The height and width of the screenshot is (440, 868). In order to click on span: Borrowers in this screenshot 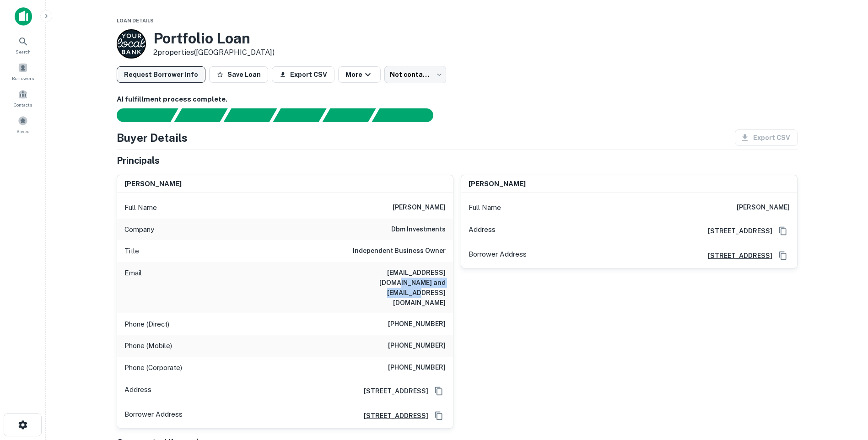, I will do `click(23, 78)`.